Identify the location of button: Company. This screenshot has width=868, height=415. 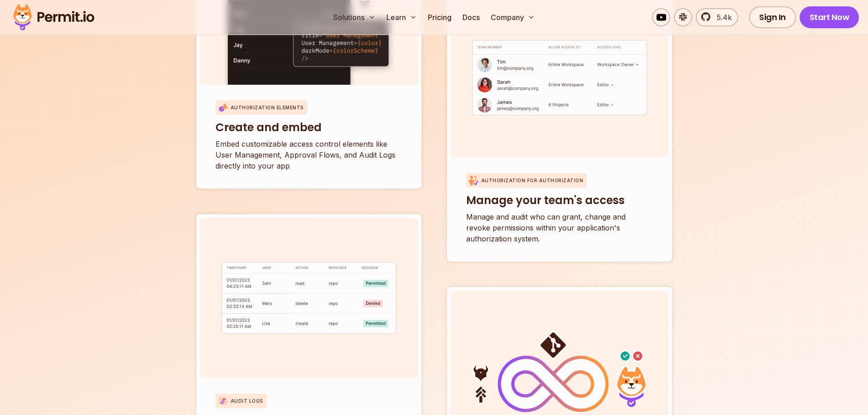
(512, 17).